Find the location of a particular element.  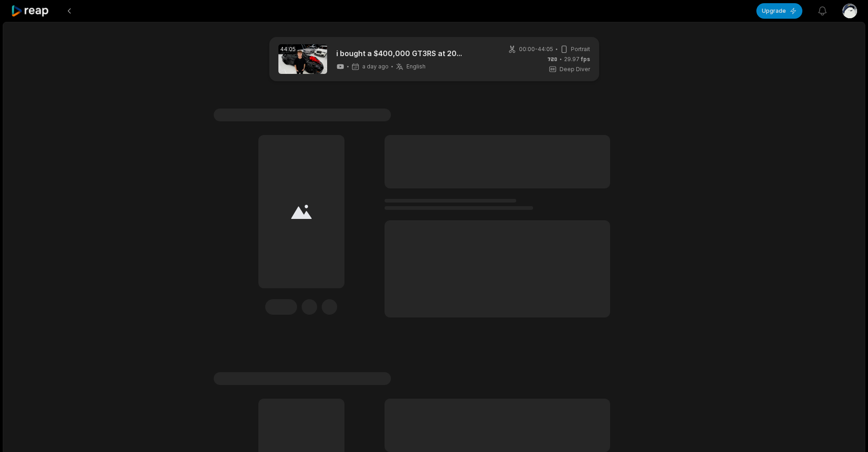

a: i bought a $400,000 GT3RS at 20... is located at coordinates (399, 53).